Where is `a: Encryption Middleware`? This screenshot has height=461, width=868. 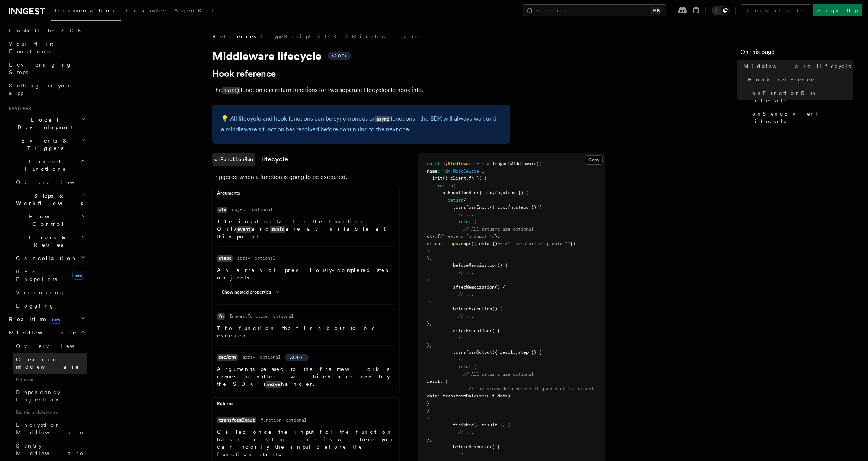
a: Encryption Middleware is located at coordinates (50, 429).